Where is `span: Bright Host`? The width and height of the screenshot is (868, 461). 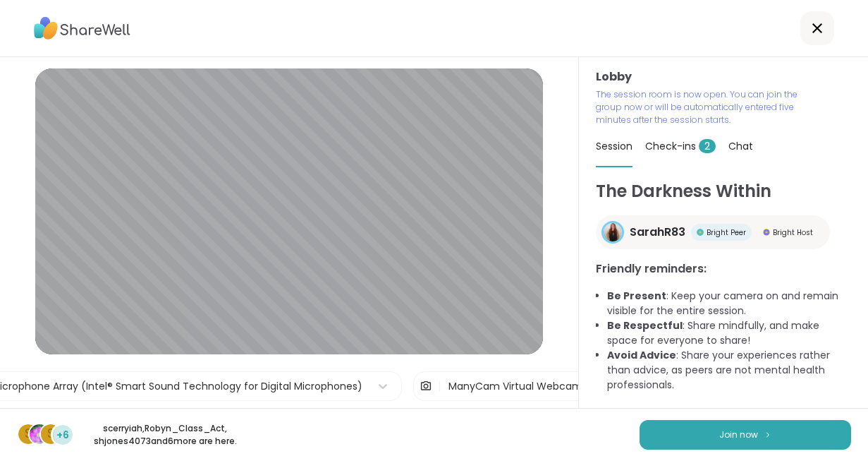
span: Bright Host is located at coordinates (793, 232).